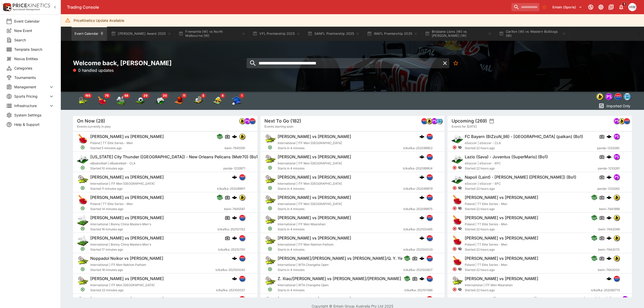  What do you see at coordinates (235, 149) in the screenshot?
I see `span: bwin-7645591` at bounding box center [235, 149].